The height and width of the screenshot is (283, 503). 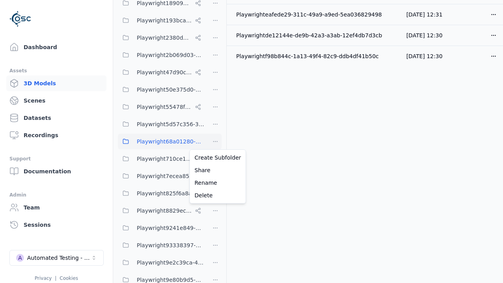 What do you see at coordinates (218, 170) in the screenshot?
I see `div: Share` at bounding box center [218, 170].